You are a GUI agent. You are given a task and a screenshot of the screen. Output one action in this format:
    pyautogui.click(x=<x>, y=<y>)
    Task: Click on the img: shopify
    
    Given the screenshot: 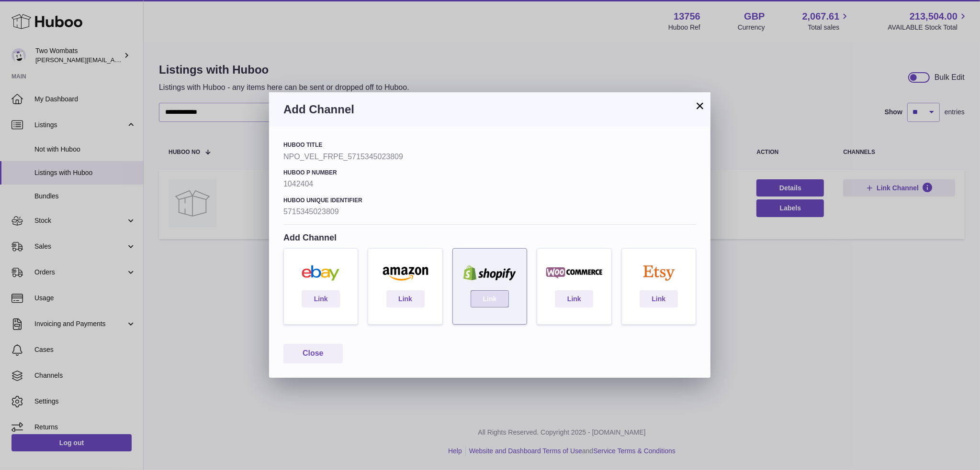 What is the action you would take?
    pyautogui.click(x=489, y=273)
    